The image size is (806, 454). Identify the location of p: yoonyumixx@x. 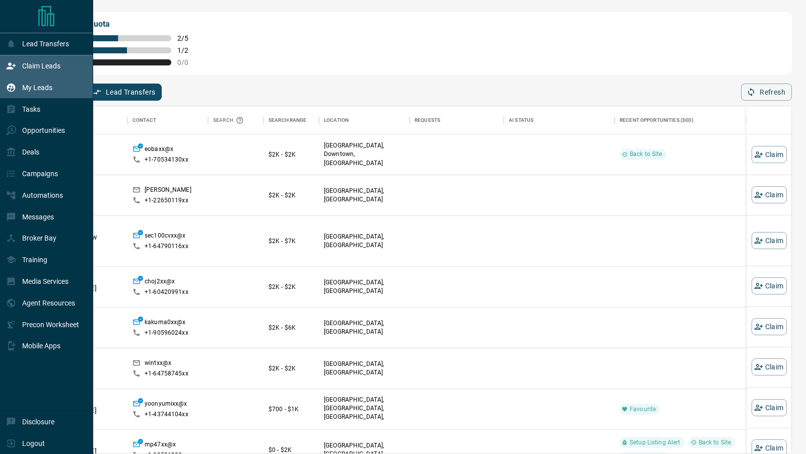
(166, 405).